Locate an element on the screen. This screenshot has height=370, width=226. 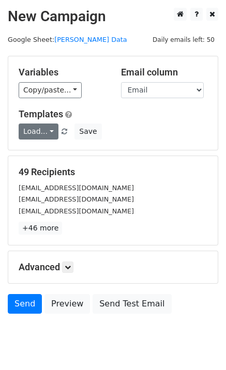
a: Daily emails left: 50 is located at coordinates (184, 39).